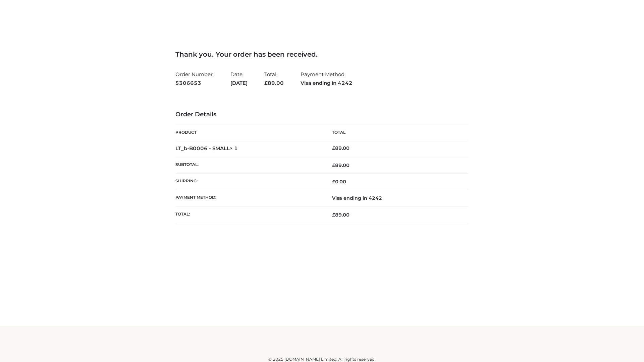  I want to click on strong: 5306653, so click(194, 83).